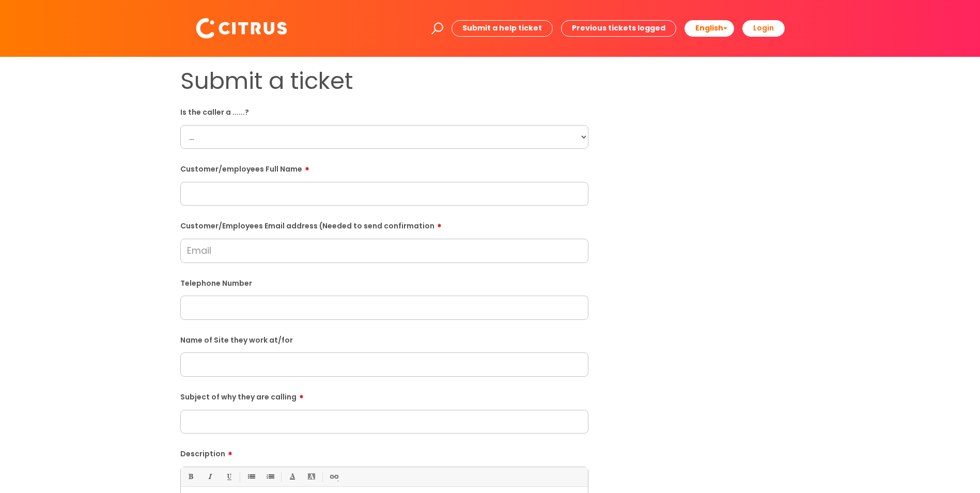  Describe the element at coordinates (384, 251) in the screenshot. I see `input: Email` at that location.